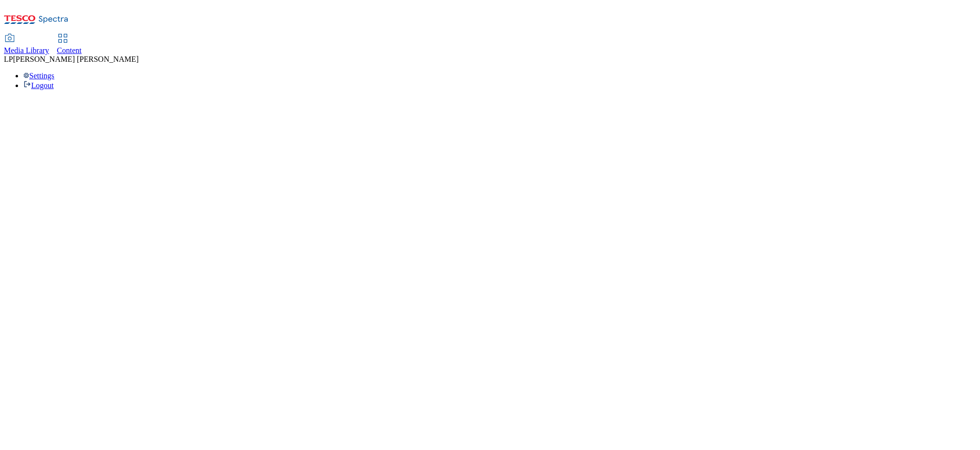  What do you see at coordinates (8, 59) in the screenshot?
I see `span: LP` at bounding box center [8, 59].